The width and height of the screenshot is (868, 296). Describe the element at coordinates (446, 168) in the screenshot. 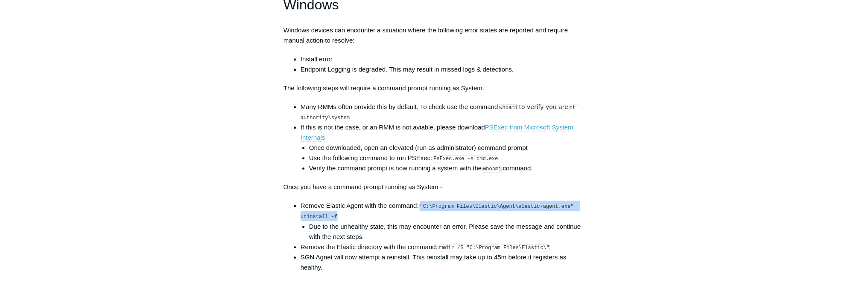

I see `li: Verify the command prompt is now running a system with the command.` at that location.